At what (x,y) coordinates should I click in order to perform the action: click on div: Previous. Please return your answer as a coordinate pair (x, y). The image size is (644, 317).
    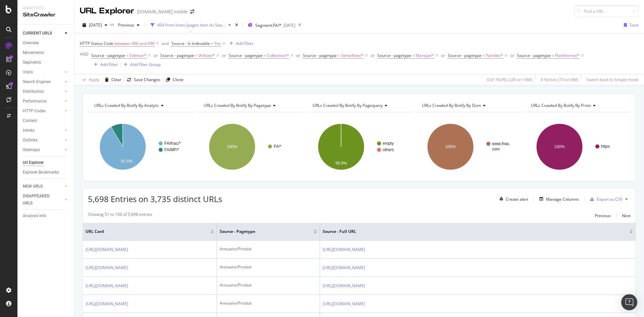
    Looking at the image, I should click on (603, 215).